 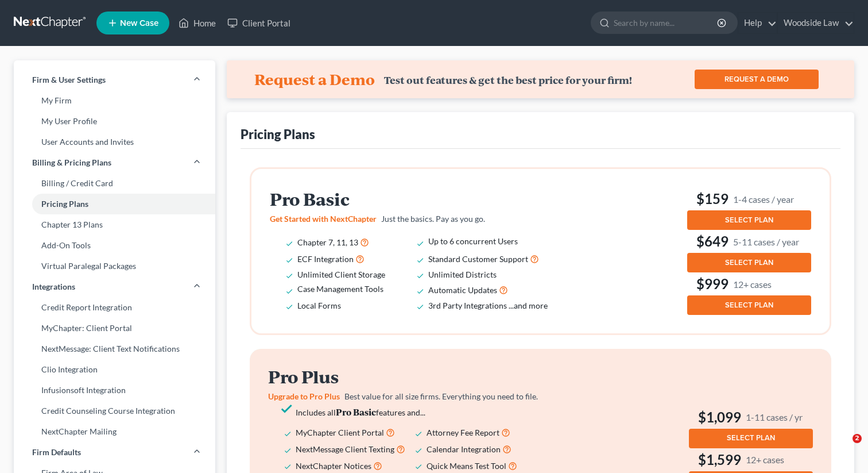 What do you see at coordinates (114, 101) in the screenshot?
I see `a: My Firm` at bounding box center [114, 101].